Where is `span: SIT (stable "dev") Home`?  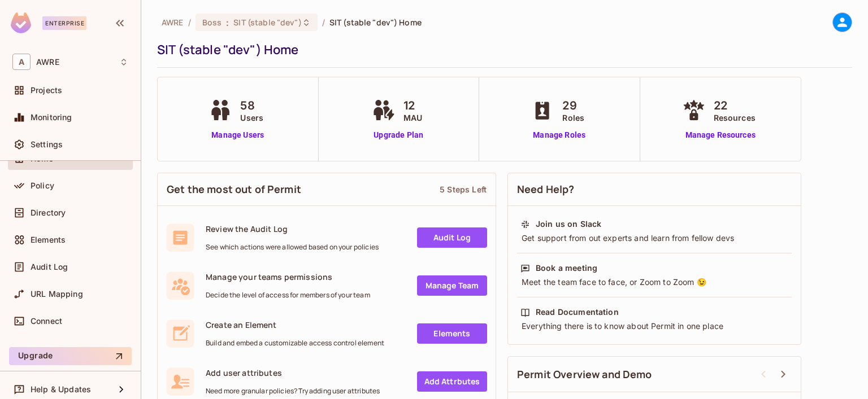 span: SIT (stable "dev") Home is located at coordinates (375, 22).